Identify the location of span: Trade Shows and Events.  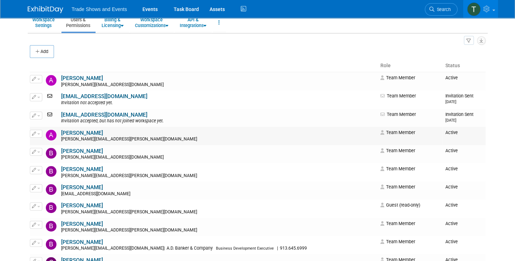
(99, 9).